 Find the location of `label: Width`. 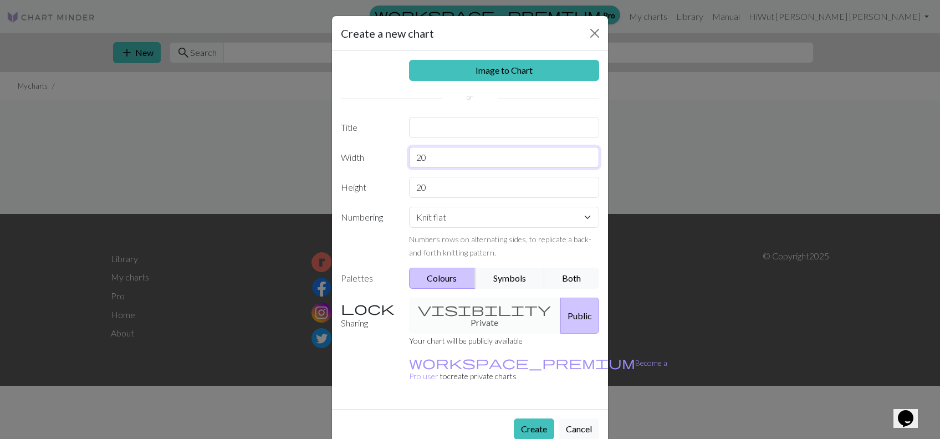

label: Width is located at coordinates (368, 157).